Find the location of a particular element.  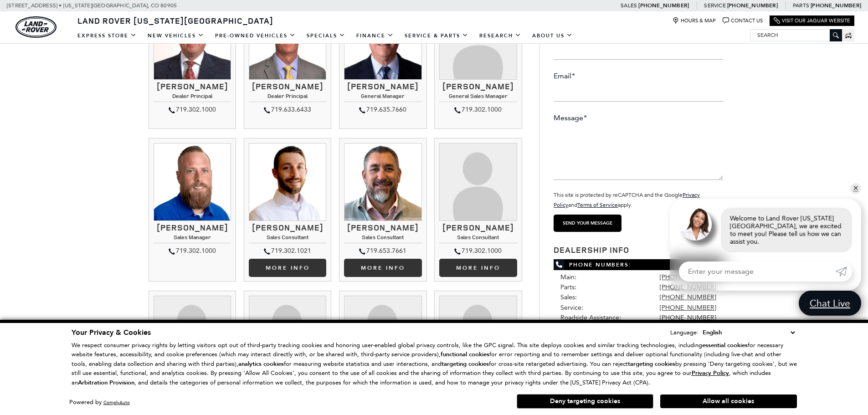

a: Pre-Owned Vehicles is located at coordinates (255, 36).